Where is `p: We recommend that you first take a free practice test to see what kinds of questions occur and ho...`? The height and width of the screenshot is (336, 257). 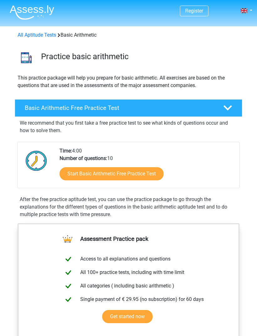
p: We recommend that you first take a free practice test to see what kinds of questions occur and ho... is located at coordinates (128, 127).